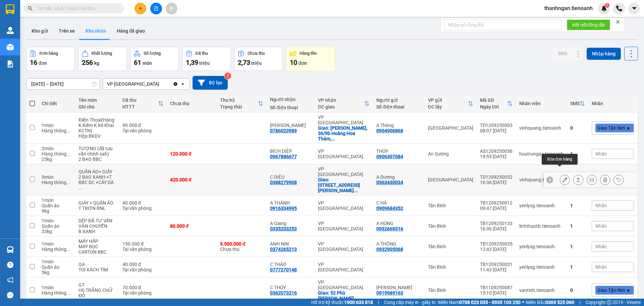 This screenshot has height=306, width=644. I want to click on span: message, so click(10, 295).